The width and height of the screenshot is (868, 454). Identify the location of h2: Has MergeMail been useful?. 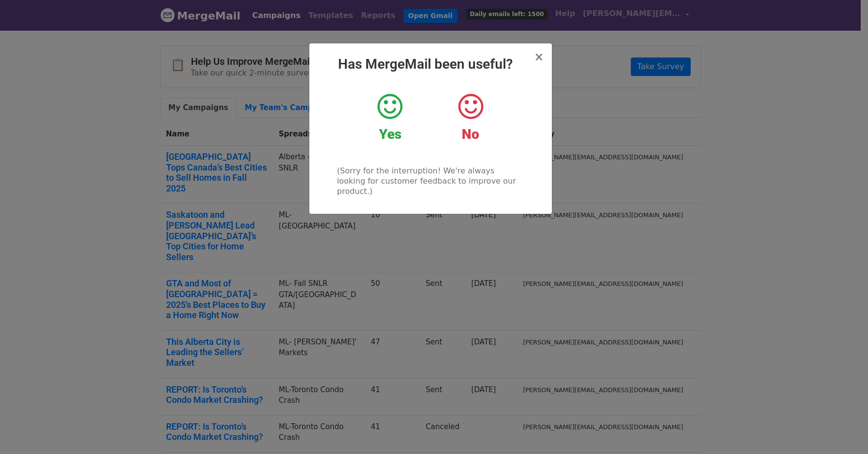
(431, 64).